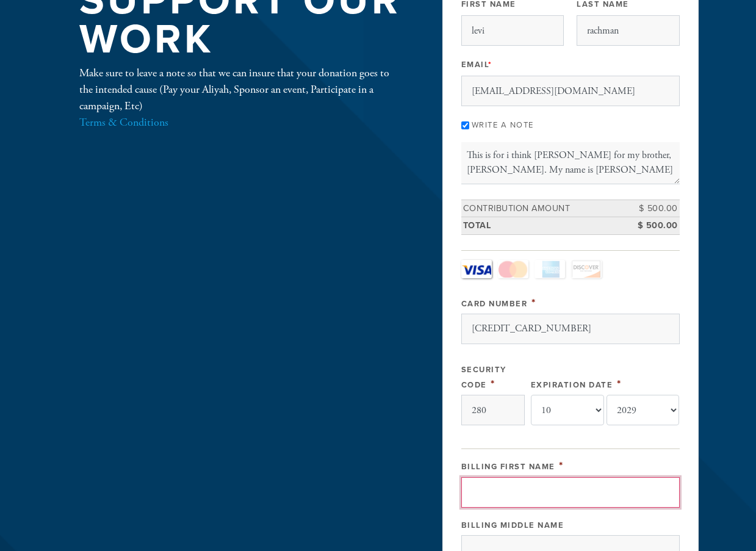 This screenshot has height=551, width=756. I want to click on a: Visa, so click(477, 269).